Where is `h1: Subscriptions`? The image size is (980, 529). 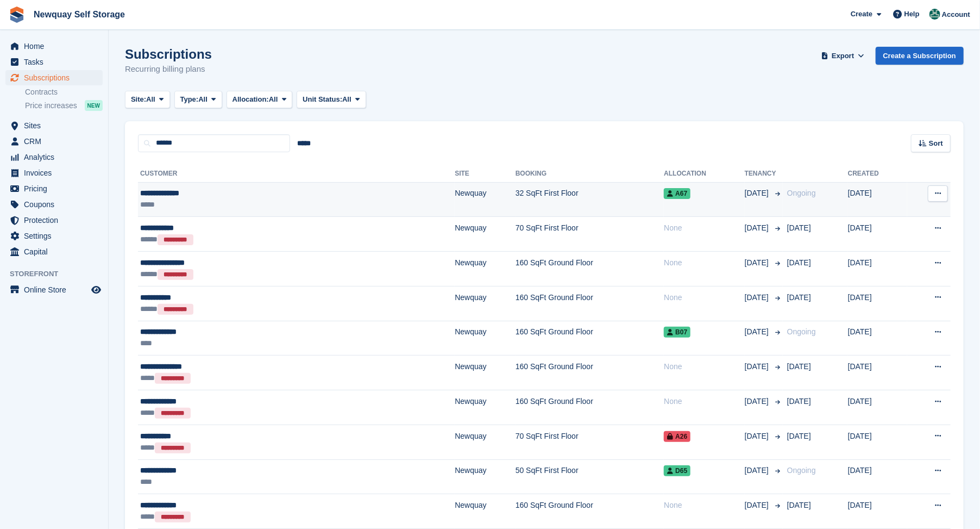
h1: Subscriptions is located at coordinates (169, 54).